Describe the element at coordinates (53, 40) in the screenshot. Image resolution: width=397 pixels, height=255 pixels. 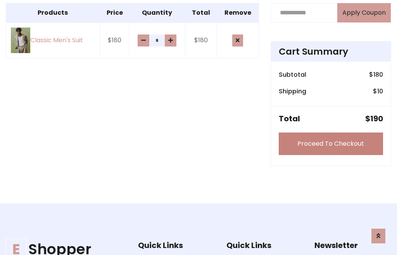
I see `a: Classic Men's Suit` at that location.